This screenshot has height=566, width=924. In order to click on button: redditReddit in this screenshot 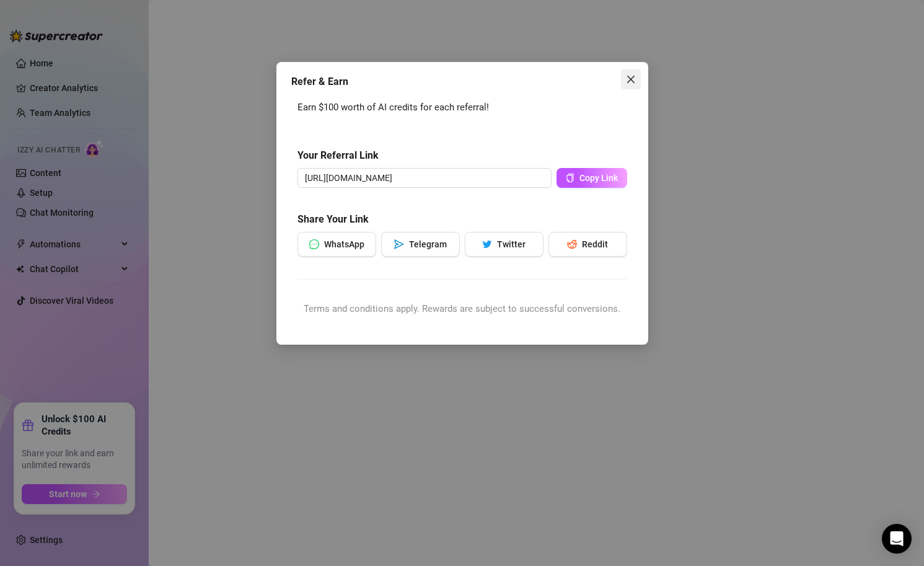, I will do `click(587, 244)`.